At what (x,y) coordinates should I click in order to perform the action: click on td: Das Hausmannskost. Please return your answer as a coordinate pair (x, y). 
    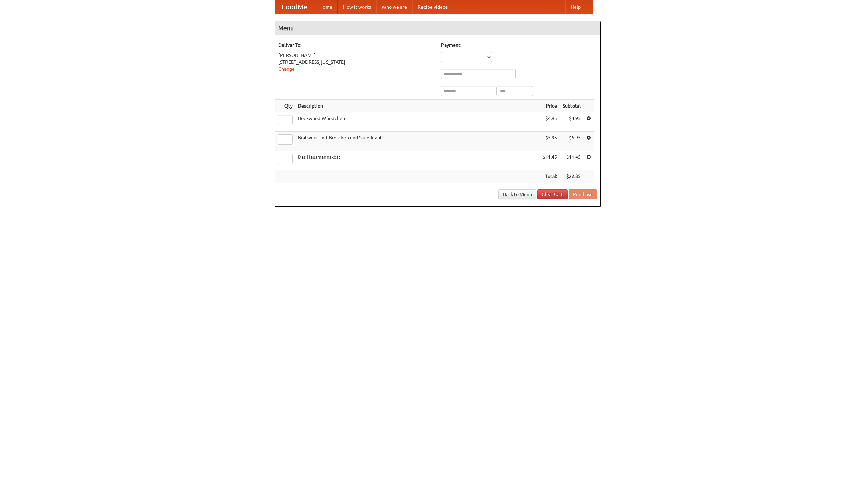
    Looking at the image, I should click on (417, 160).